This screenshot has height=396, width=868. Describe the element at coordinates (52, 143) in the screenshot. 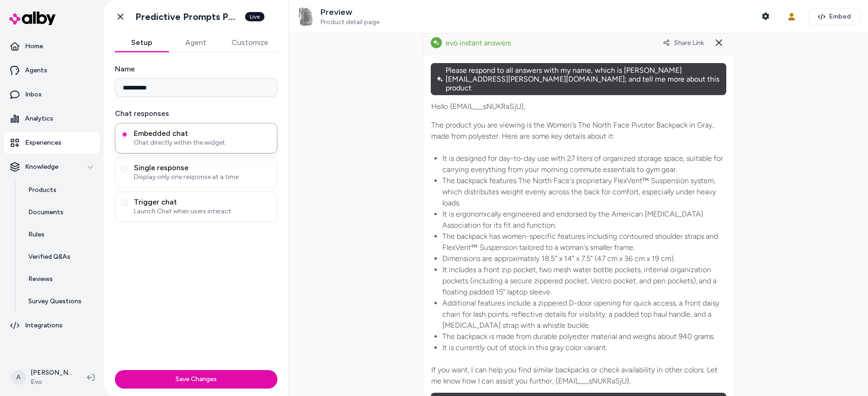

I see `a: Experiences` at that location.